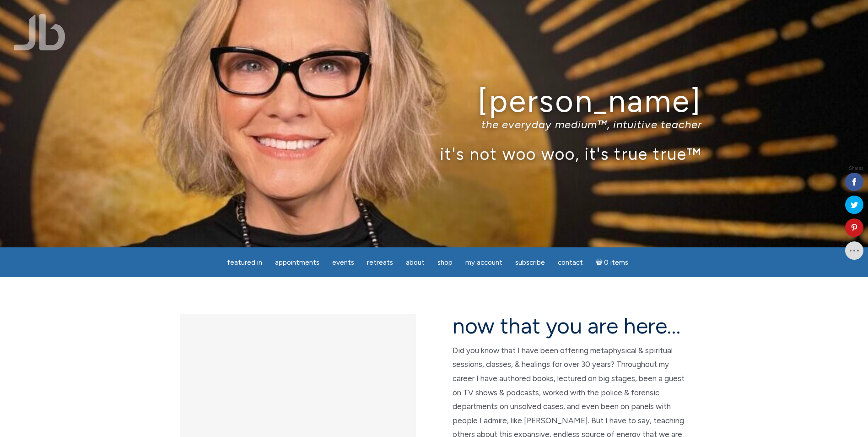 Image resolution: width=868 pixels, height=437 pixels. What do you see at coordinates (616, 262) in the screenshot?
I see `span: 0 items` at bounding box center [616, 262].